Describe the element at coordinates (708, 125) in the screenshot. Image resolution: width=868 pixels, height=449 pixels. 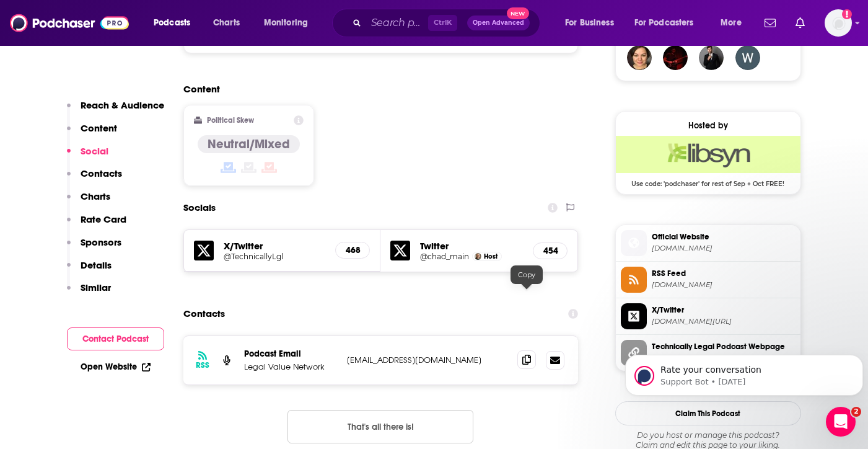
I see `div: Hosted by` at that location.